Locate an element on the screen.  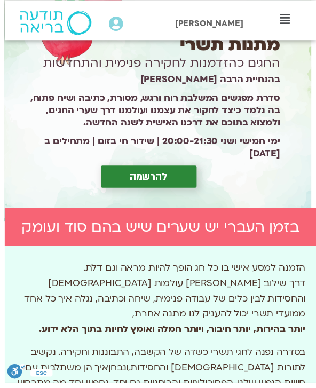
a: להרשמה is located at coordinates (146, 180).